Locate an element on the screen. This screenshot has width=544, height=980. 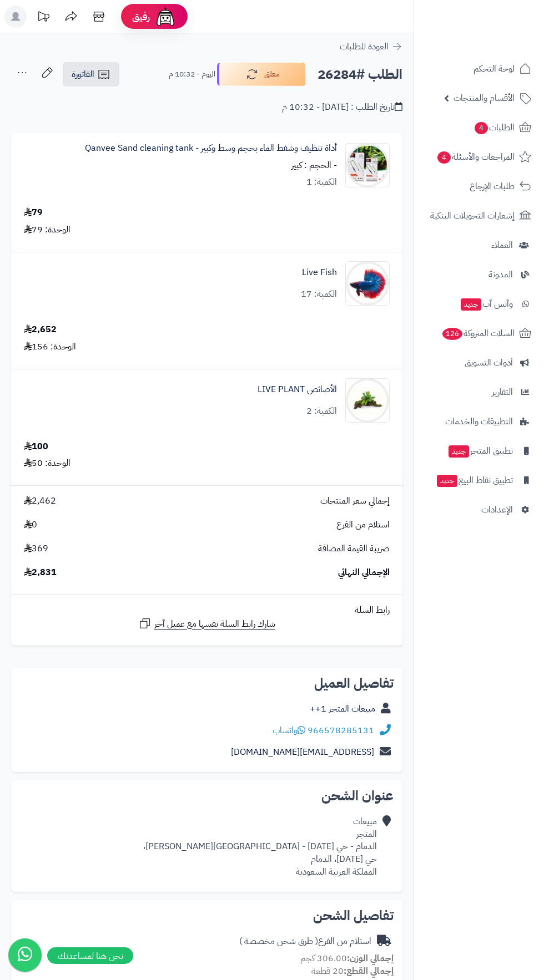
a: العملاء is located at coordinates (479, 245).